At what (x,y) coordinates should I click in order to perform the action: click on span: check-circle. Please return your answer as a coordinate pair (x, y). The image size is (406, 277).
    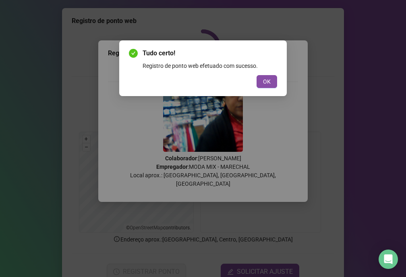
    Looking at the image, I should click on (133, 53).